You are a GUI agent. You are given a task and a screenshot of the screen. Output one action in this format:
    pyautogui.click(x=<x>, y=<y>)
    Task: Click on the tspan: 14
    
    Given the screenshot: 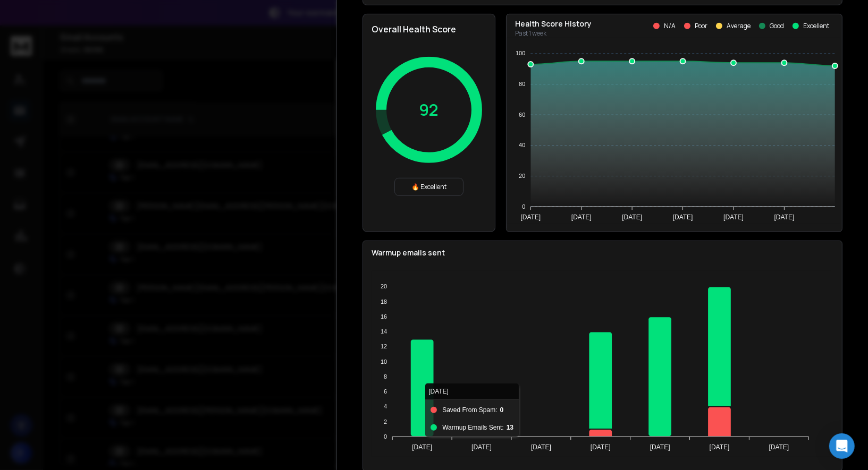 What is the action you would take?
    pyautogui.click(x=384, y=332)
    